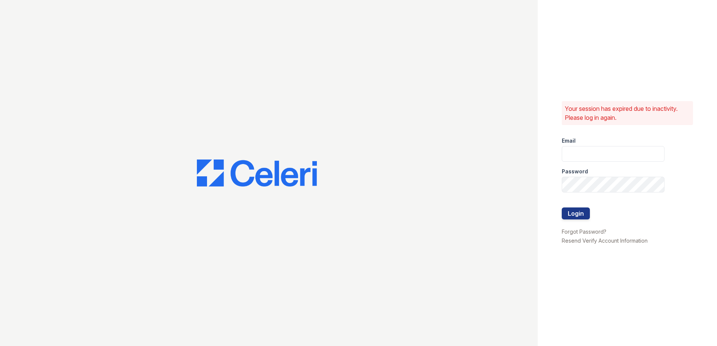 This screenshot has width=717, height=346. Describe the element at coordinates (575, 172) in the screenshot. I see `label: Password` at that location.